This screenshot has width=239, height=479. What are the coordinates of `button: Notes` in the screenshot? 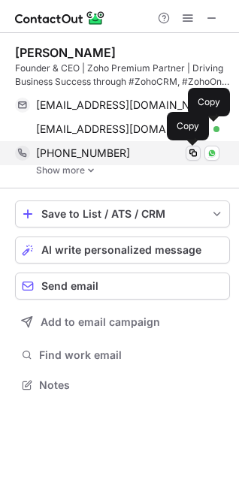 It's located at (122, 385).